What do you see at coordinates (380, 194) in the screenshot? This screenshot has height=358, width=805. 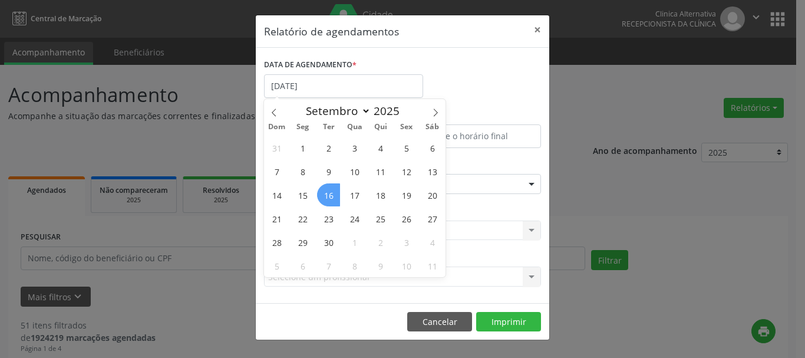 I see `span: Setembro 18, 2025` at bounding box center [380, 194].